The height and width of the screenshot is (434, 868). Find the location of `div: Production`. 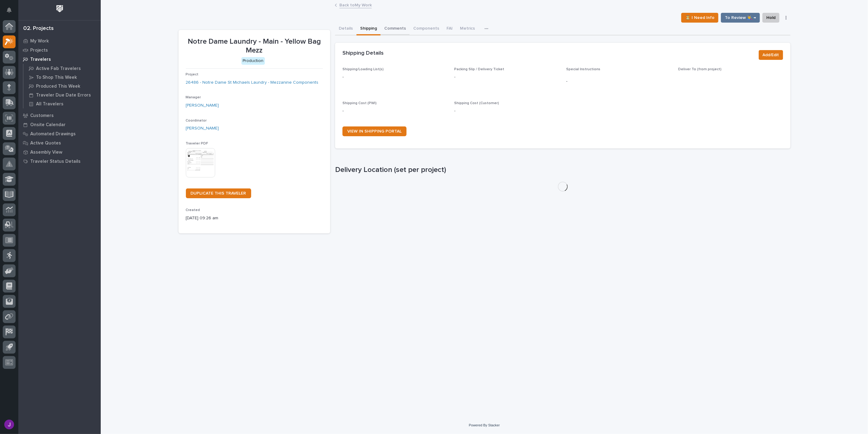

div: Production is located at coordinates (253, 61).